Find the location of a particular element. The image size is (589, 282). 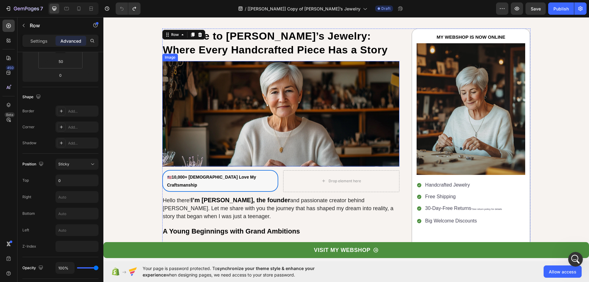

div: Border is located at coordinates (28, 111).